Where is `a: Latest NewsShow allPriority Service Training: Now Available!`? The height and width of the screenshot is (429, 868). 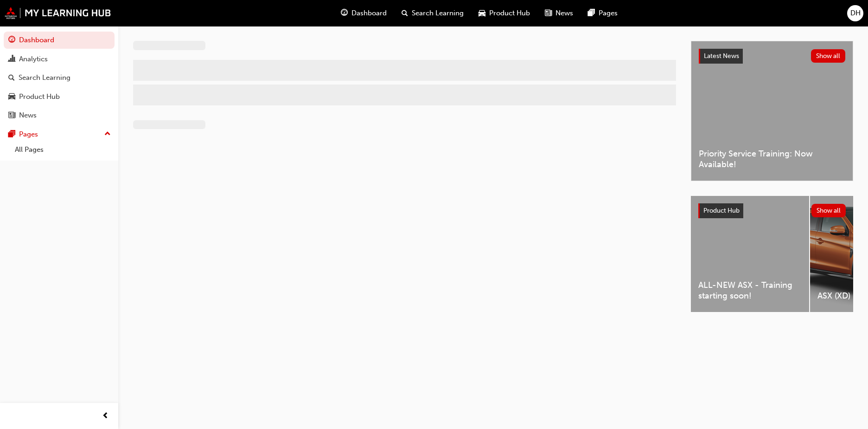 a: Latest NewsShow allPriority Service Training: Now Available! is located at coordinates (772, 111).